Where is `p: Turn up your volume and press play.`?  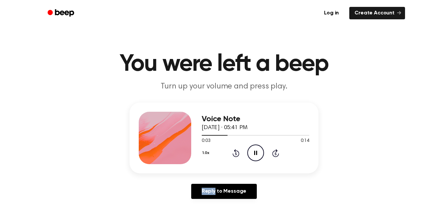 p: Turn up your volume and press play. is located at coordinates (224, 87).